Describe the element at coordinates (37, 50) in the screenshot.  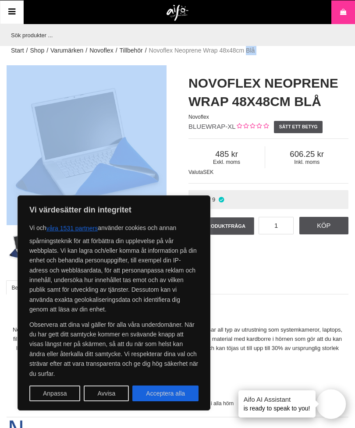
I see `a: Shop` at that location.